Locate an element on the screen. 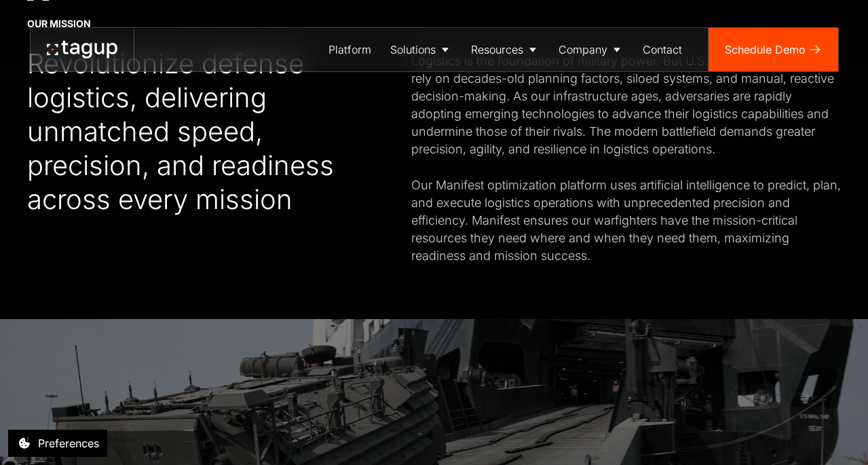 Image resolution: width=868 pixels, height=465 pixels. a: Solutions is located at coordinates (421, 50).